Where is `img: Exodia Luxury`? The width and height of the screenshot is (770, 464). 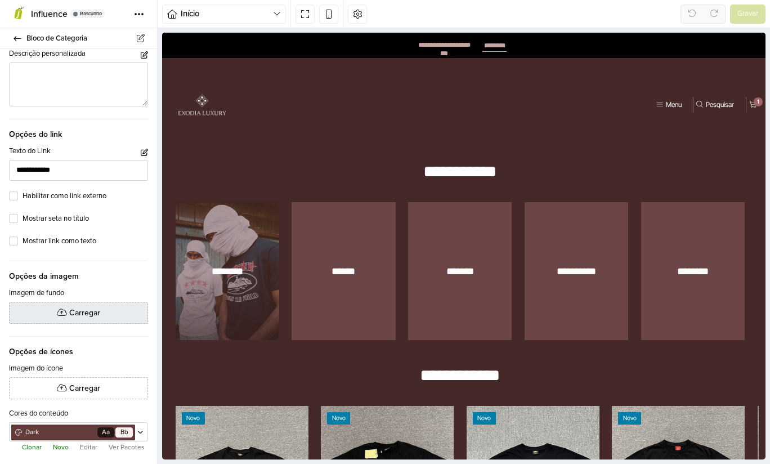 img: Exodia Luxury is located at coordinates (40, 72).